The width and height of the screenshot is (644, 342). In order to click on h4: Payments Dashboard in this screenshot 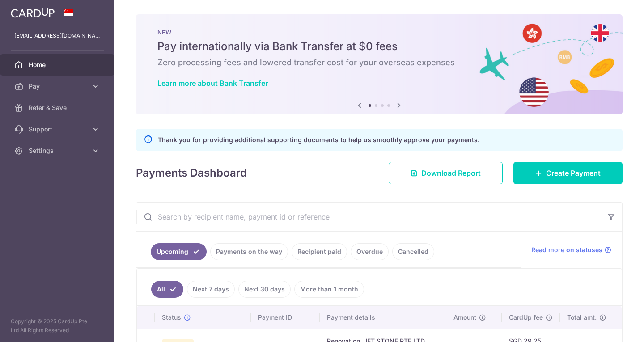, I will do `click(191, 173)`.